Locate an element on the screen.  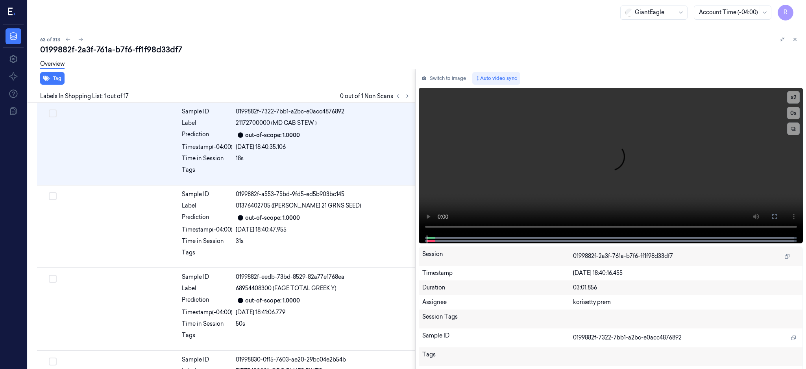
button: Tag is located at coordinates (52, 78).